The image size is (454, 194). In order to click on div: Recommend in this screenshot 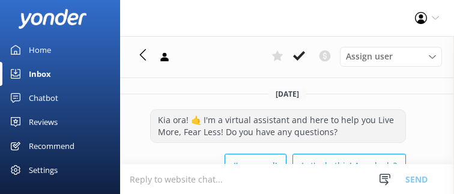, I will do `click(52, 146)`.